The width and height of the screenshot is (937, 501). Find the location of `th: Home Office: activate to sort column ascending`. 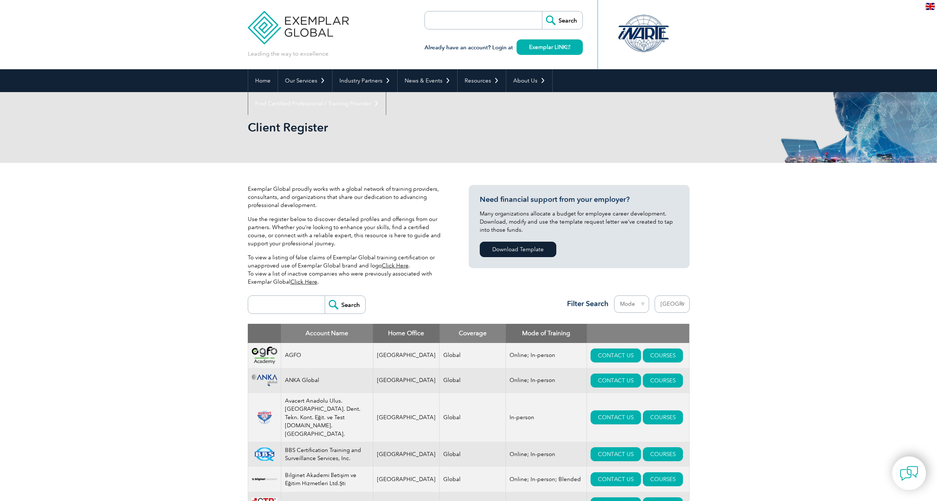

th: Home Office: activate to sort column ascending is located at coordinates (406, 333).